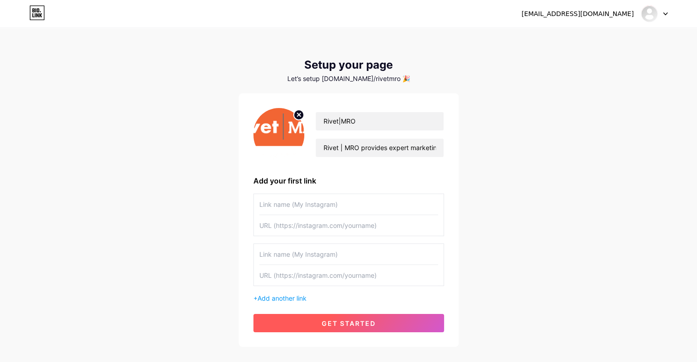  What do you see at coordinates (348, 323) in the screenshot?
I see `button: get started` at bounding box center [348, 323].